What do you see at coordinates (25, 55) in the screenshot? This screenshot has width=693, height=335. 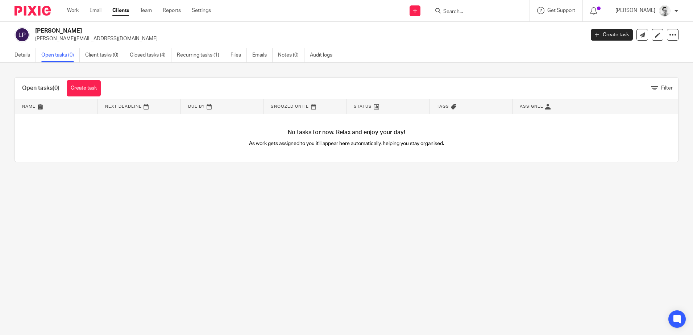 I see `a: Details` at bounding box center [25, 55].